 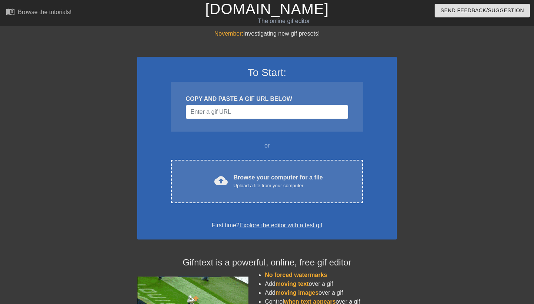 I want to click on div: COPY AND PASTE A GIF URL BELOW, so click(x=267, y=99).